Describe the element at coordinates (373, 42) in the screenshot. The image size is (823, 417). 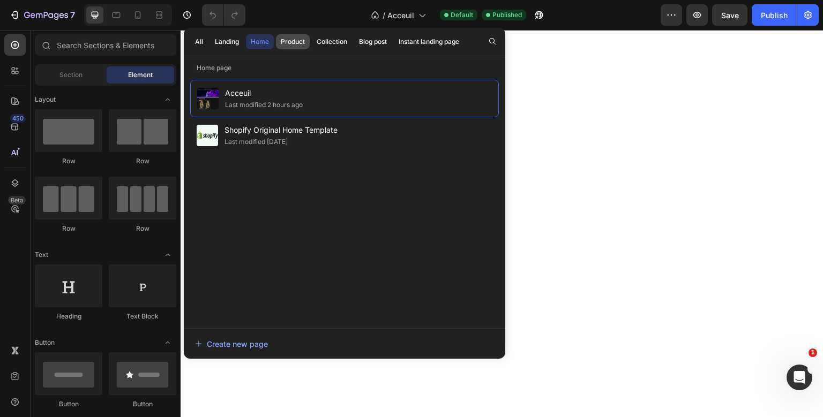
I see `div: Blog post` at that location.